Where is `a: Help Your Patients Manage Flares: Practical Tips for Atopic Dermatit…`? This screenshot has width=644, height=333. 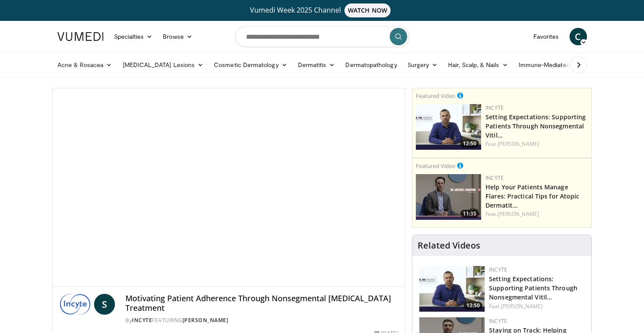 a: Help Your Patients Manage Flares: Practical Tips for Atopic Dermatit… is located at coordinates (532, 196).